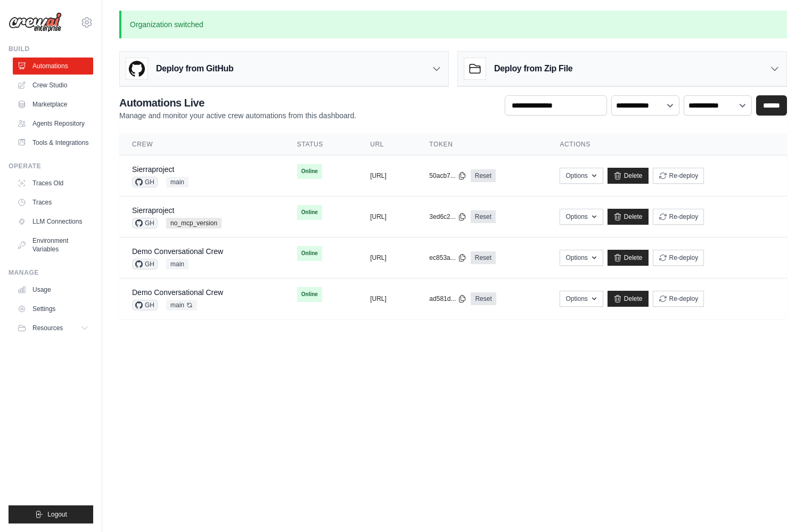  I want to click on th: URL, so click(387, 144).